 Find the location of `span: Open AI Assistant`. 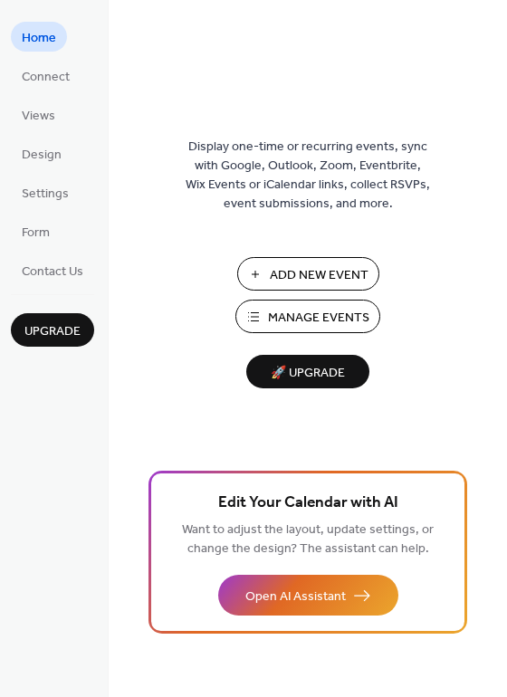

span: Open AI Assistant is located at coordinates (295, 596).